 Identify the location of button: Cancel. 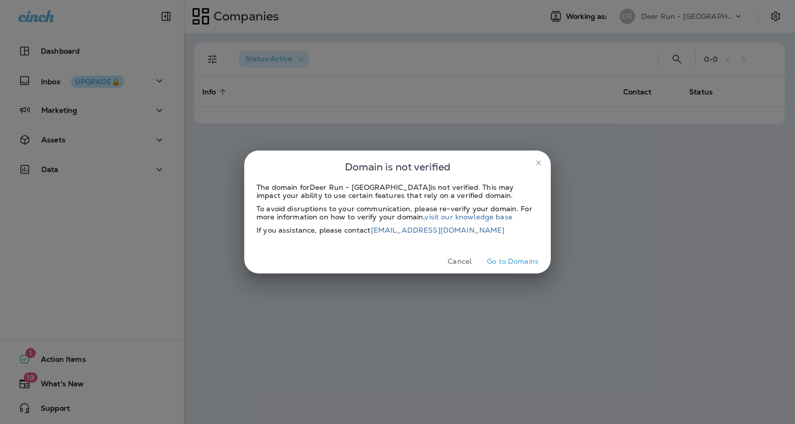
(459, 261).